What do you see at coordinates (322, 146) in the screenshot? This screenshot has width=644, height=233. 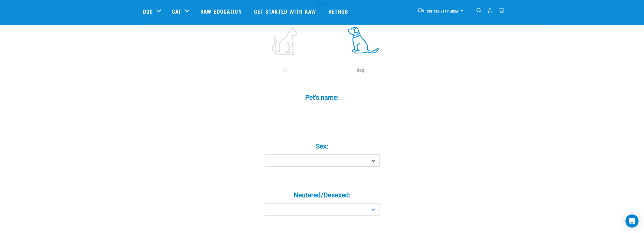 I see `label: Sex:` at bounding box center [322, 146].